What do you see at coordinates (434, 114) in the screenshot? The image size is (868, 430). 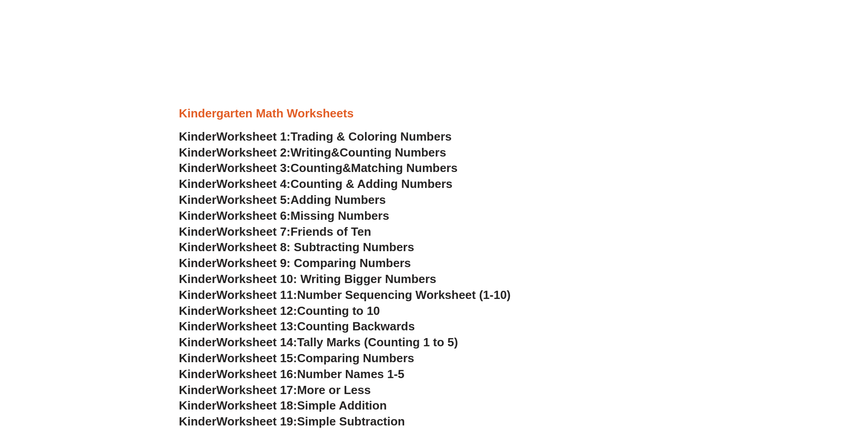 I see `h3: Kindergarten Math Worksheets` at bounding box center [434, 114].